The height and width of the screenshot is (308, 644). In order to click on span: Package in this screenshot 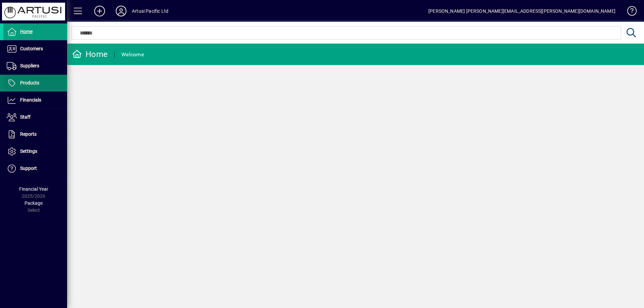, I will do `click(34, 203)`.